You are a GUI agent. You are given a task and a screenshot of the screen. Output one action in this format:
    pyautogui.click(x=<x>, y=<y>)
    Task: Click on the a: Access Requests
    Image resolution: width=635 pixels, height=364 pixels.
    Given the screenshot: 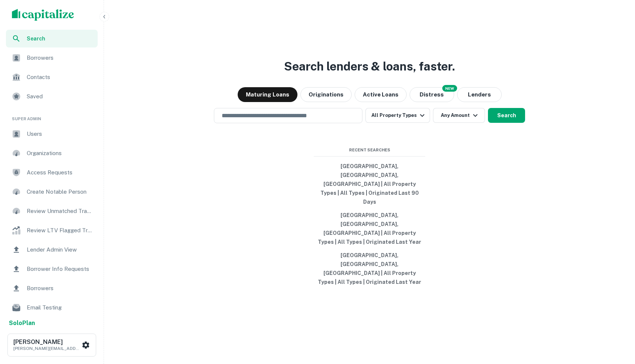 What is the action you would take?
    pyautogui.click(x=51, y=173)
    